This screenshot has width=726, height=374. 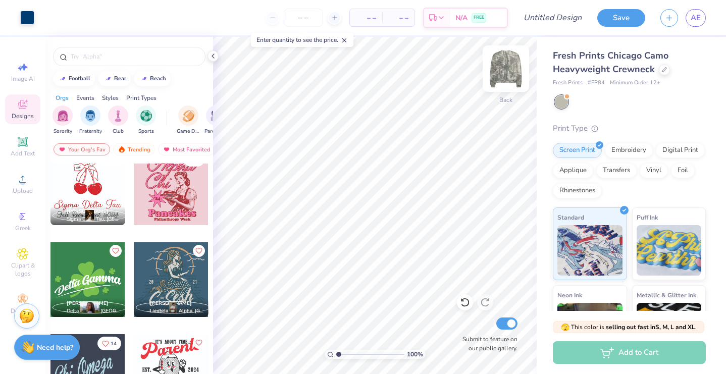 I want to click on input: Untitled Design, so click(x=552, y=18).